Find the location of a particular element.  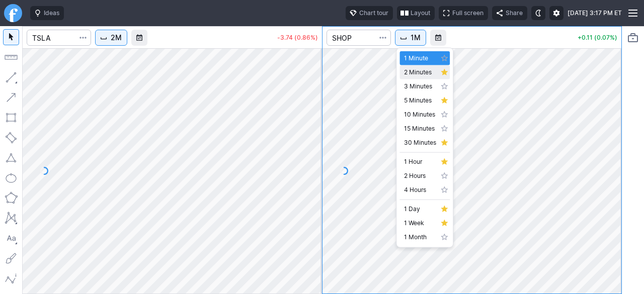

span: 30 Minutes is located at coordinates (420, 143).